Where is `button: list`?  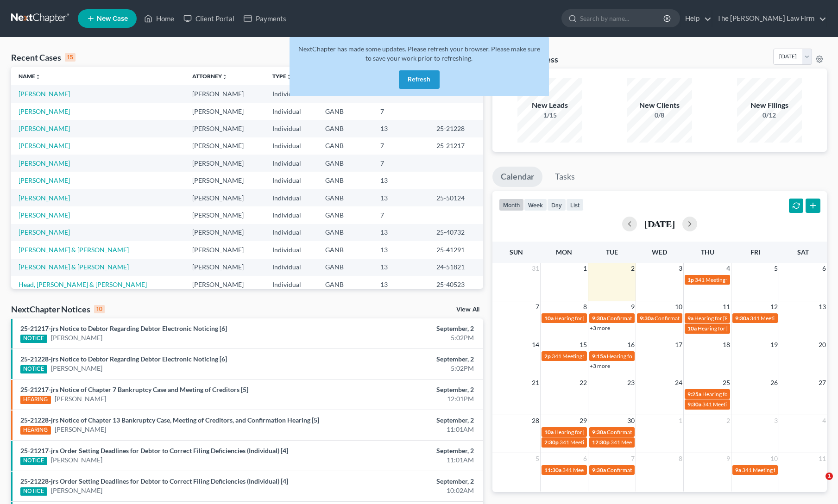
button: list is located at coordinates (575, 205).